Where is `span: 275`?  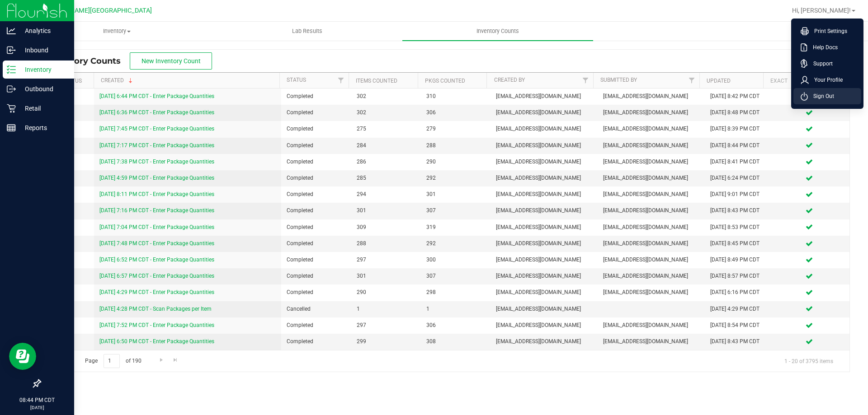 span: 275 is located at coordinates (386, 128).